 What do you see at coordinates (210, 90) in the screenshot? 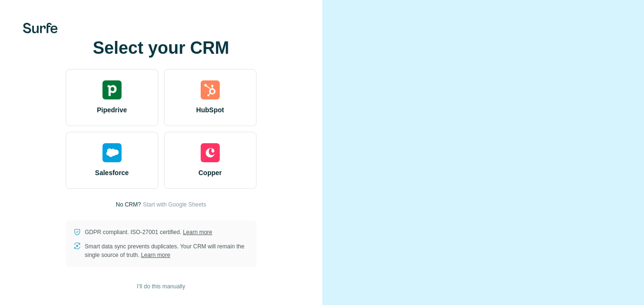
I see `img: hubspot's logo` at bounding box center [210, 90].